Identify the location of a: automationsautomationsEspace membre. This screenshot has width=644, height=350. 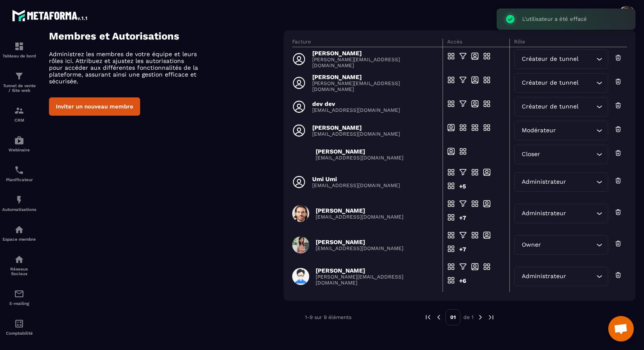
(19, 233).